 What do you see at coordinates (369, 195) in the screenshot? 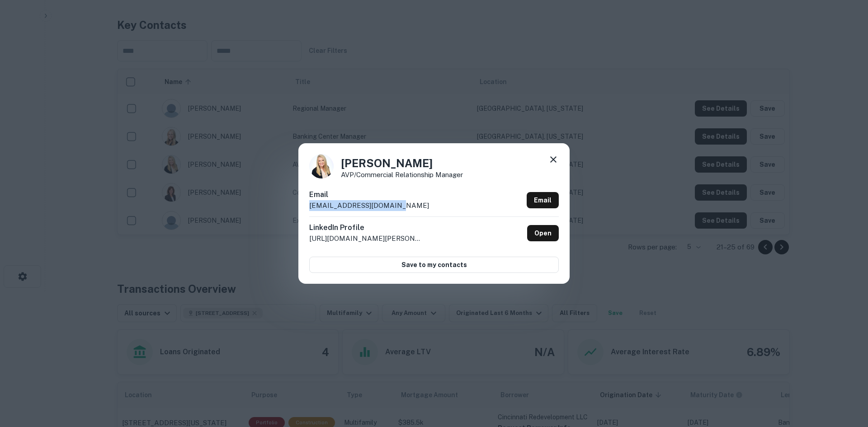
I see `h6: Email` at bounding box center [369, 195].